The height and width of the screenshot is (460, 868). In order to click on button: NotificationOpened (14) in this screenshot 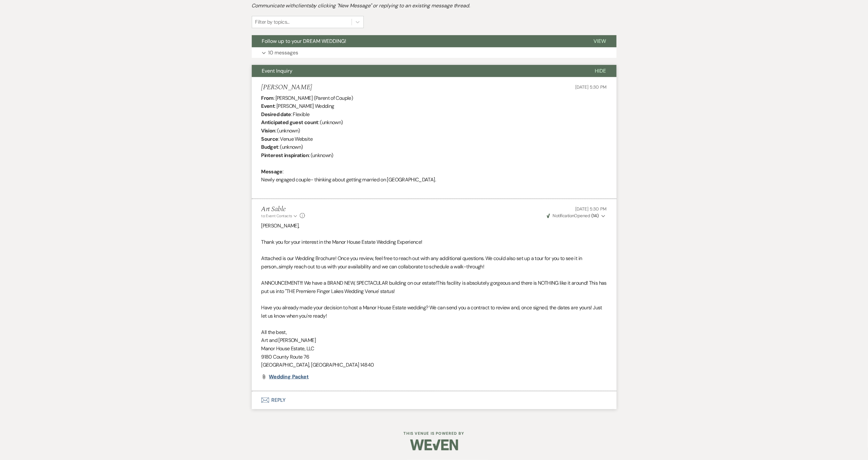, I will do `click(576, 215)`.